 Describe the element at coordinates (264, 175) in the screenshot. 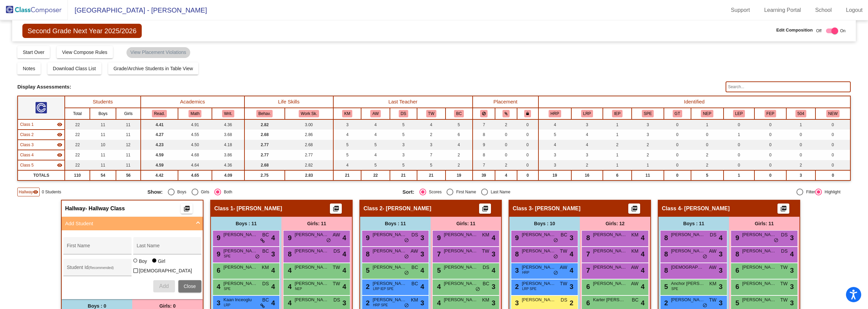

I see `td: 2.75` at that location.